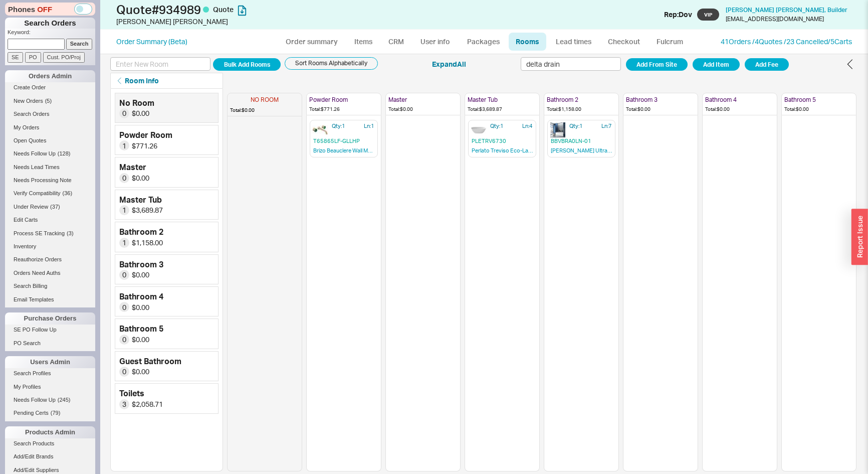 The height and width of the screenshot is (474, 868). What do you see at coordinates (152, 41) in the screenshot?
I see `a: Order Summary (Beta)` at bounding box center [152, 41].